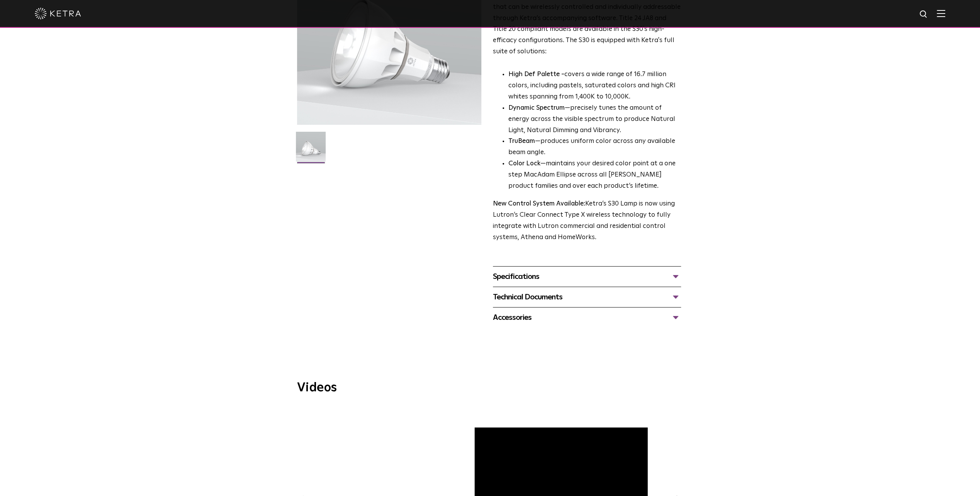 This screenshot has width=980, height=496. What do you see at coordinates (539, 203) in the screenshot?
I see `strong: New Control System Available:` at bounding box center [539, 203].